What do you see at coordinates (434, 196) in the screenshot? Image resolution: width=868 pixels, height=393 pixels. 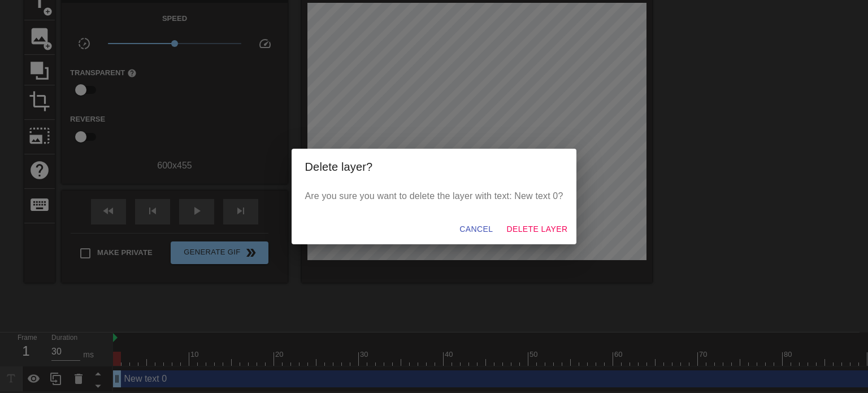 I see `p: Are you sure you want to delete the layer with text: New text 0?` at bounding box center [434, 196].